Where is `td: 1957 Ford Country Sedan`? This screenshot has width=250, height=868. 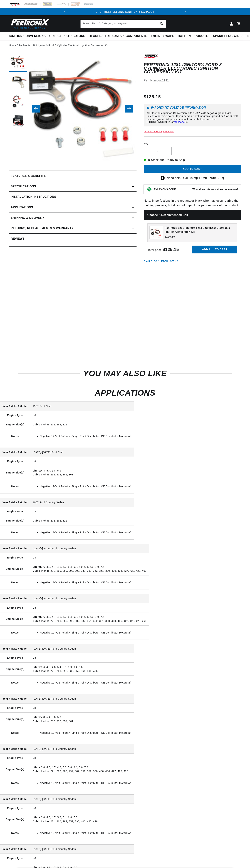 td: 1957 Ford Country Sedan is located at coordinates (82, 503).